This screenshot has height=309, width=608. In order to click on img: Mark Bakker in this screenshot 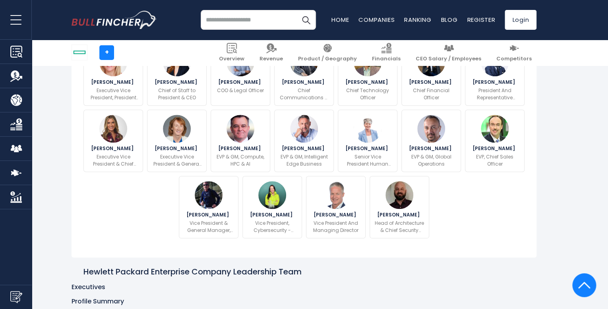, I will do `click(431, 129)`.